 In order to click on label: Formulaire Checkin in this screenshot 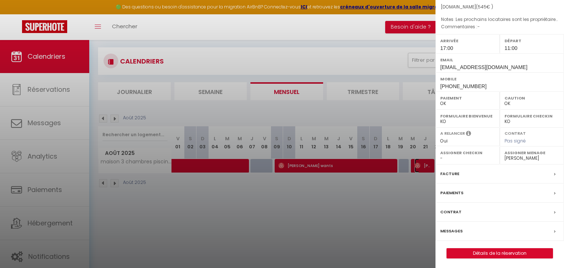, I will do `click(532, 116)`.